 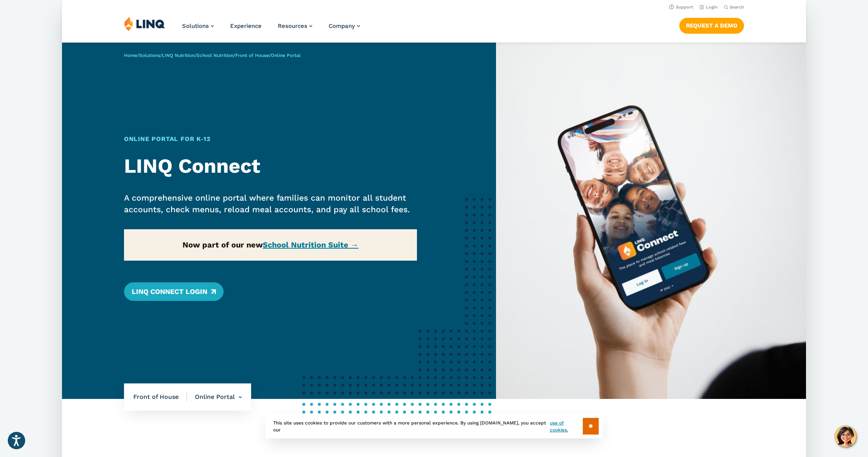 I want to click on span: Experience, so click(x=246, y=26).